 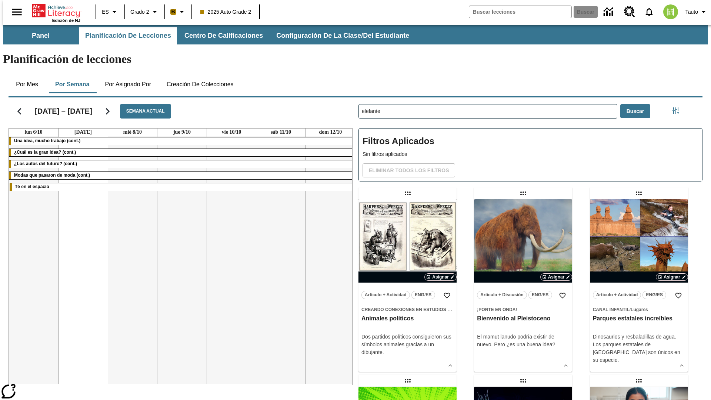 What do you see at coordinates (630, 12) in the screenshot?
I see `a: Centro de recursos, Se abrirá en una pestaña nueva.` at bounding box center [630, 12].